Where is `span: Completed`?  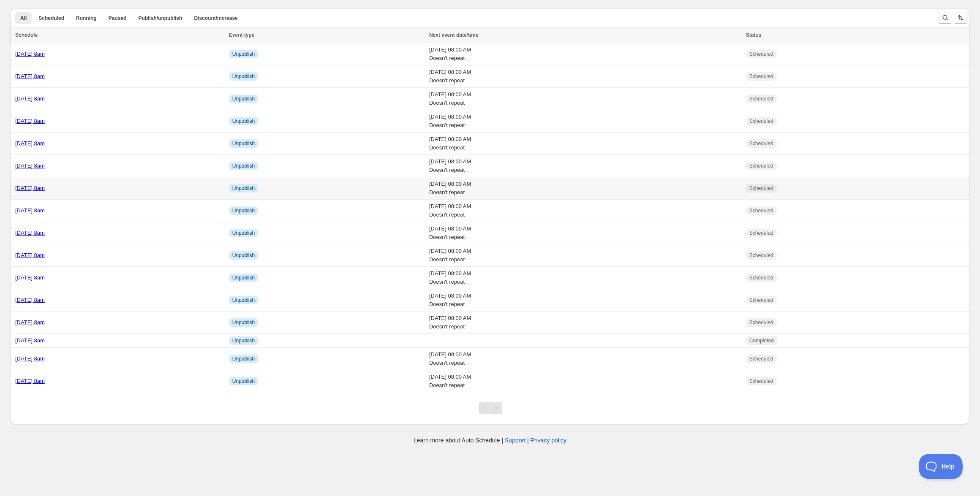 span: Completed is located at coordinates (762, 340).